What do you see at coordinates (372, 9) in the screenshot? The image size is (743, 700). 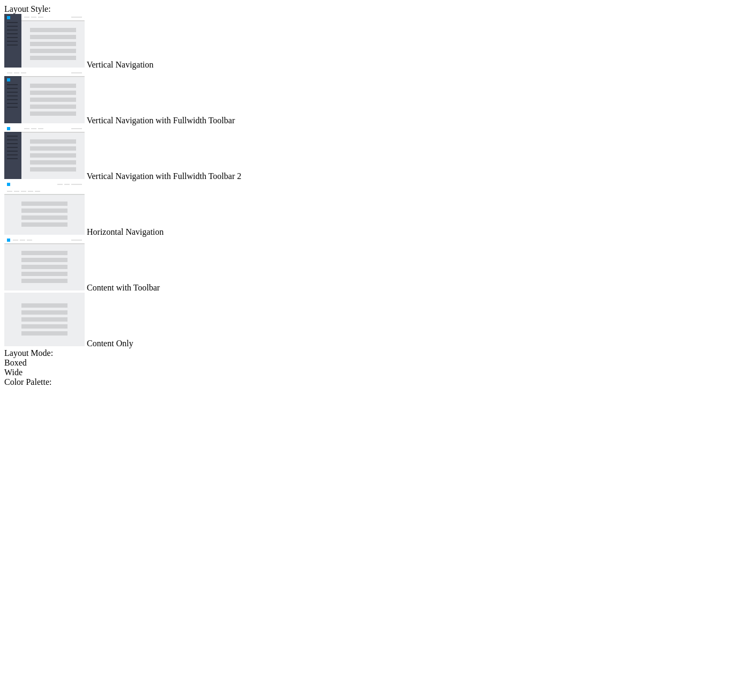 I see `div: Layout Style:` at bounding box center [372, 9].